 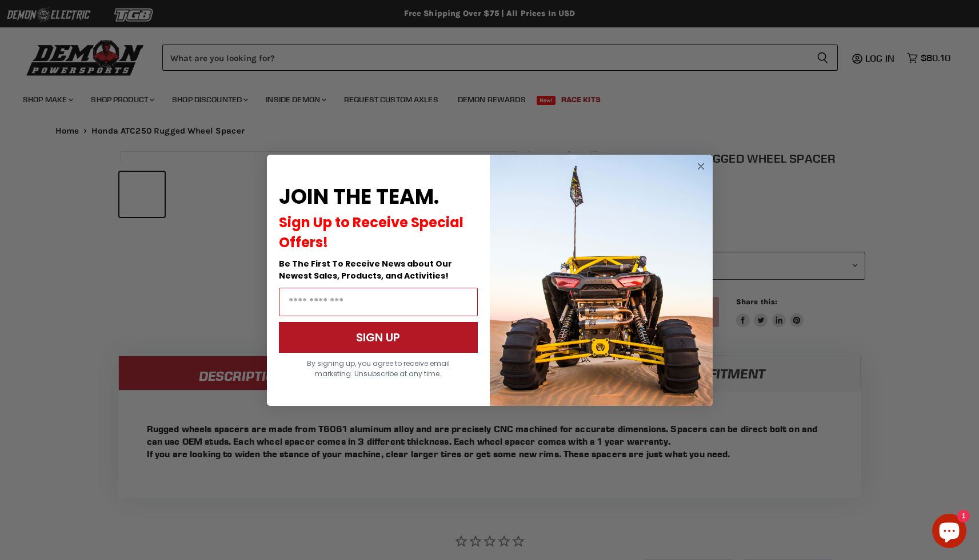 What do you see at coordinates (378, 302) in the screenshot?
I see `input: Email Address` at bounding box center [378, 302].